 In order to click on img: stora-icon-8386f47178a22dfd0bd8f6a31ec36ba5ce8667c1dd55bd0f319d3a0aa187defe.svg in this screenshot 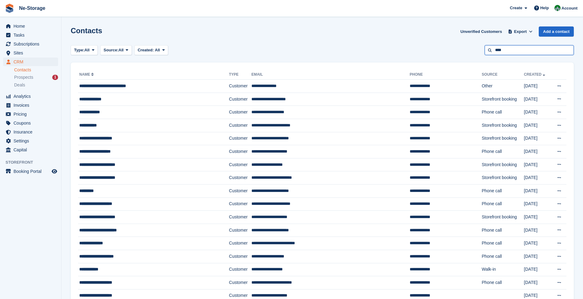, I will do `click(10, 8)`.